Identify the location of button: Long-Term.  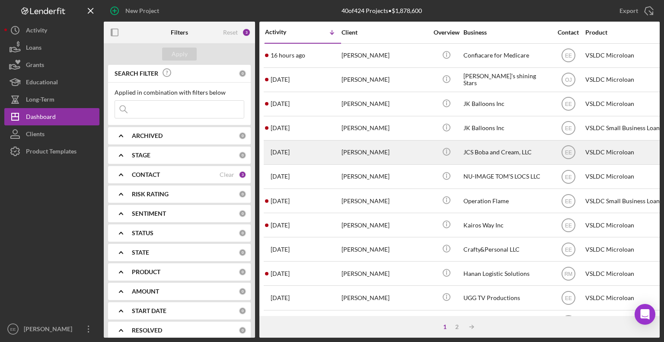
(52, 99).